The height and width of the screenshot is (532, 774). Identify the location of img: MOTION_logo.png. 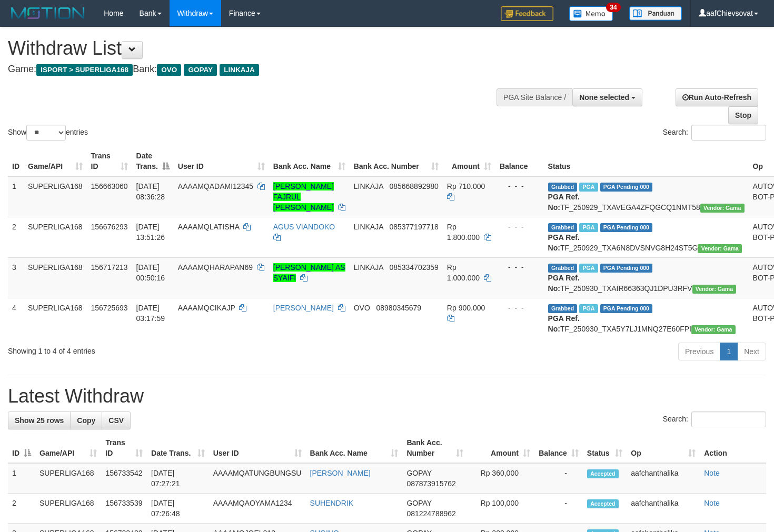
(48, 13).